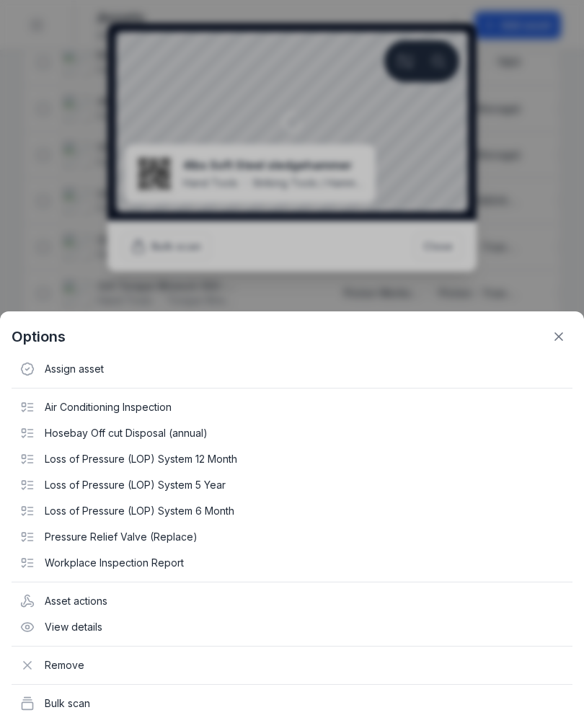 The width and height of the screenshot is (584, 728). I want to click on div: Loss of Pressure (LOP) System 6 Month, so click(292, 511).